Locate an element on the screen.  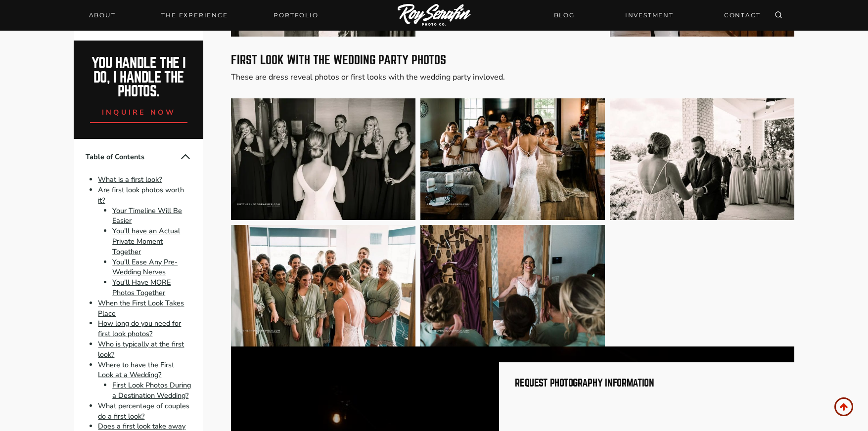
img: What is a First Look at a wedding? Pros & Cons (First Look Photos) 25 is located at coordinates (512, 285).